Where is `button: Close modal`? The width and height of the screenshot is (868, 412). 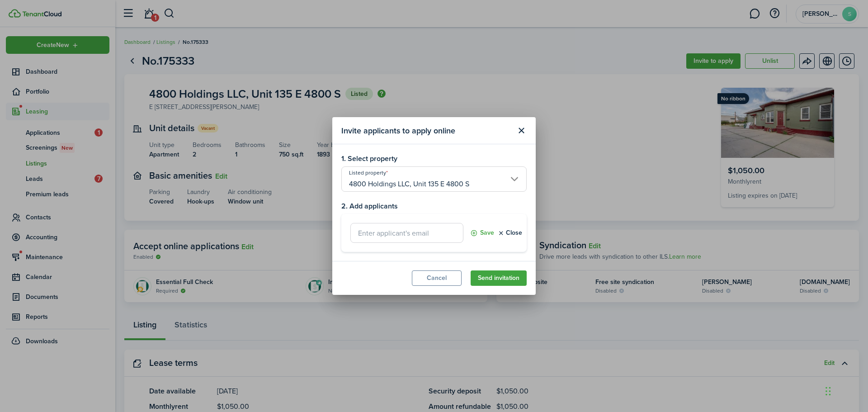 button: Close modal is located at coordinates (521, 131).